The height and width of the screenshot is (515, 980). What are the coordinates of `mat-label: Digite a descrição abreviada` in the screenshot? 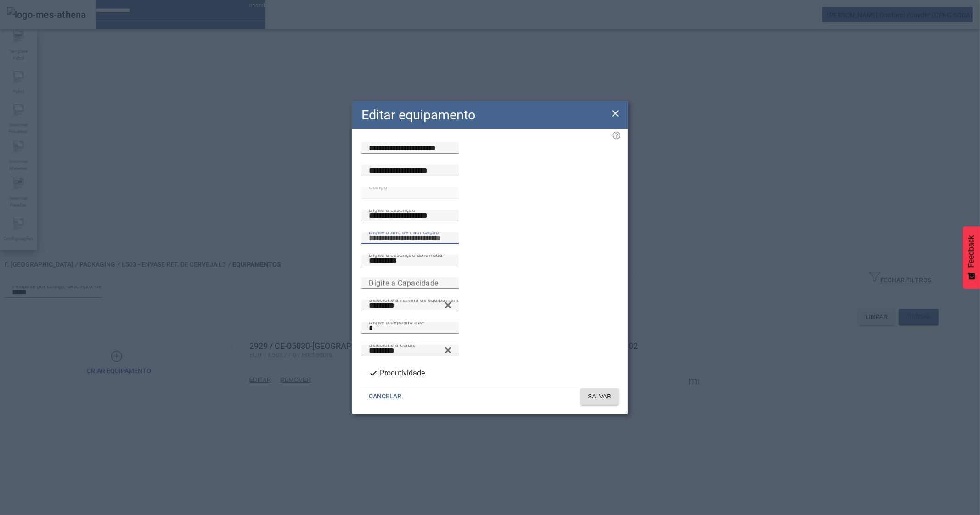 It's located at (405, 254).